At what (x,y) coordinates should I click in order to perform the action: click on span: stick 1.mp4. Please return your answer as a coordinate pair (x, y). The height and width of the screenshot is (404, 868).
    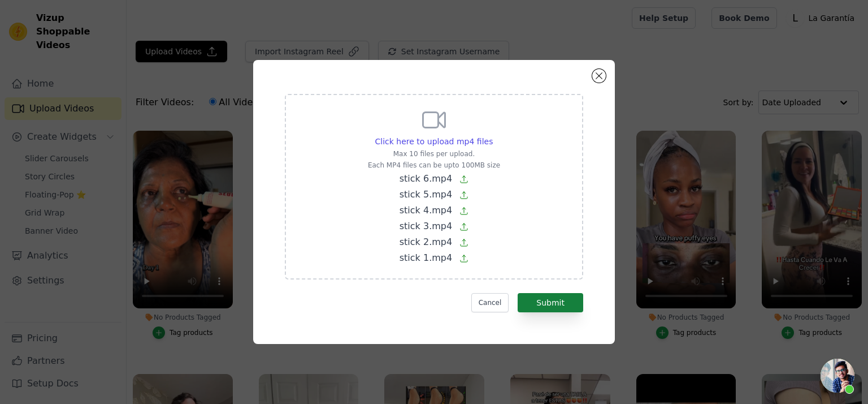
    Looking at the image, I should click on (425, 257).